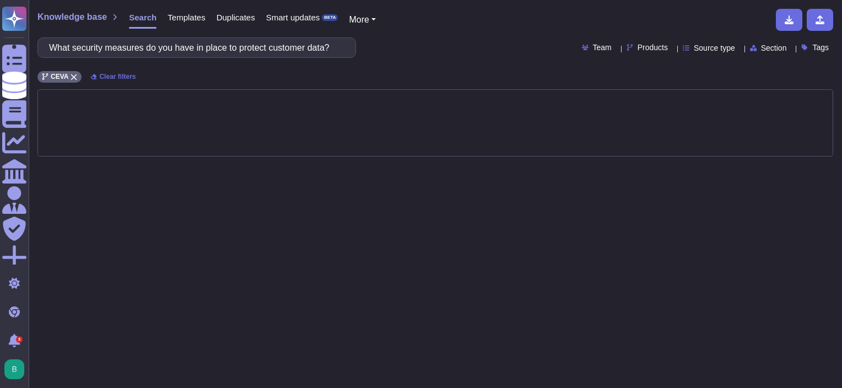  What do you see at coordinates (72, 17) in the screenshot?
I see `span: Knowledge base` at bounding box center [72, 17].